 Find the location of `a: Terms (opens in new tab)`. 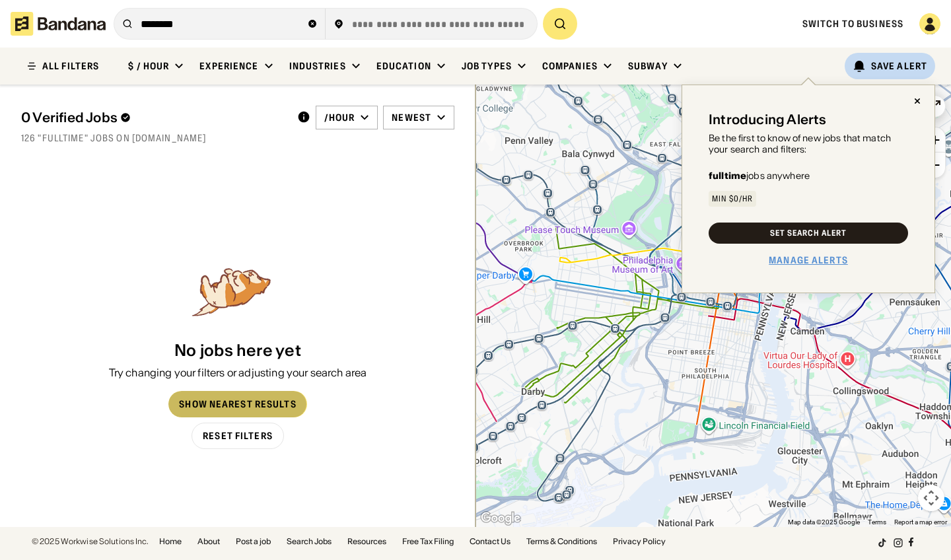

a: Terms (opens in new tab) is located at coordinates (877, 521).